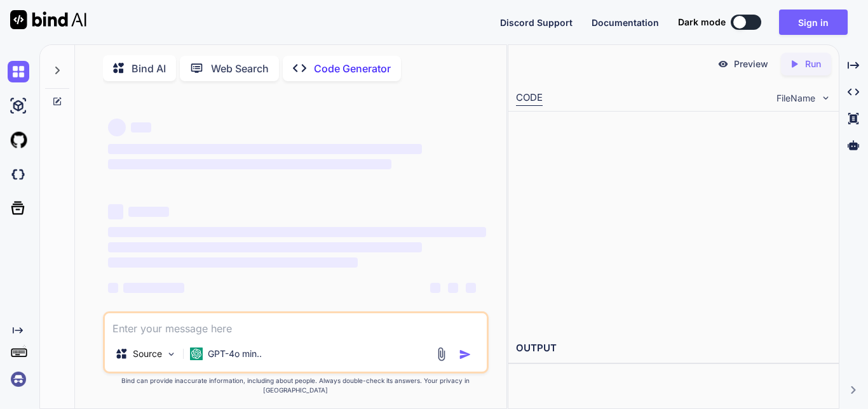 This screenshot has height=409, width=868. What do you see at coordinates (813, 64) in the screenshot?
I see `p: Run` at bounding box center [813, 64].